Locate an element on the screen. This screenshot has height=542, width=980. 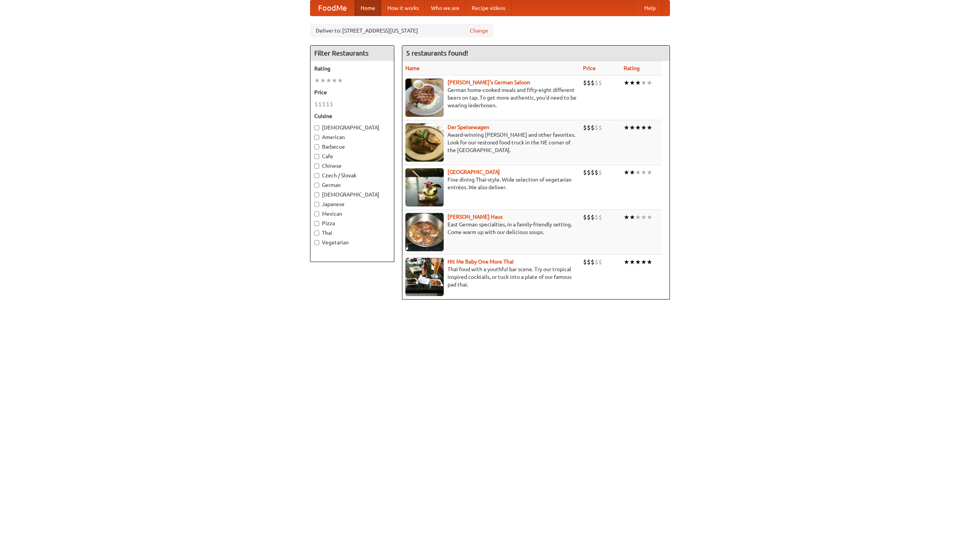
input: Thai is located at coordinates (317, 233).